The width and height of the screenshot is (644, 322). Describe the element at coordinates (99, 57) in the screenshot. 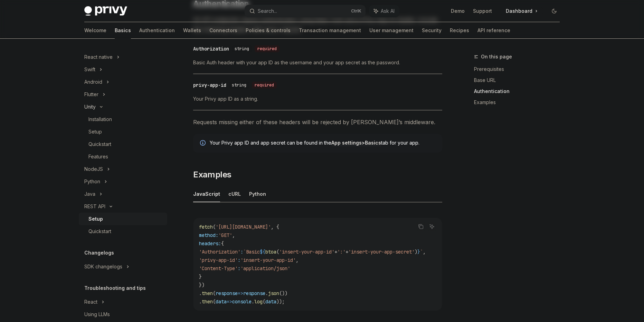

I see `div: React native` at that location.